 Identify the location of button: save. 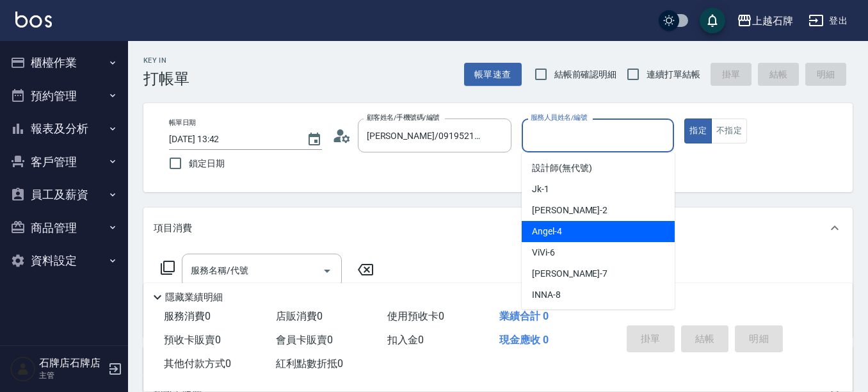
(713, 20).